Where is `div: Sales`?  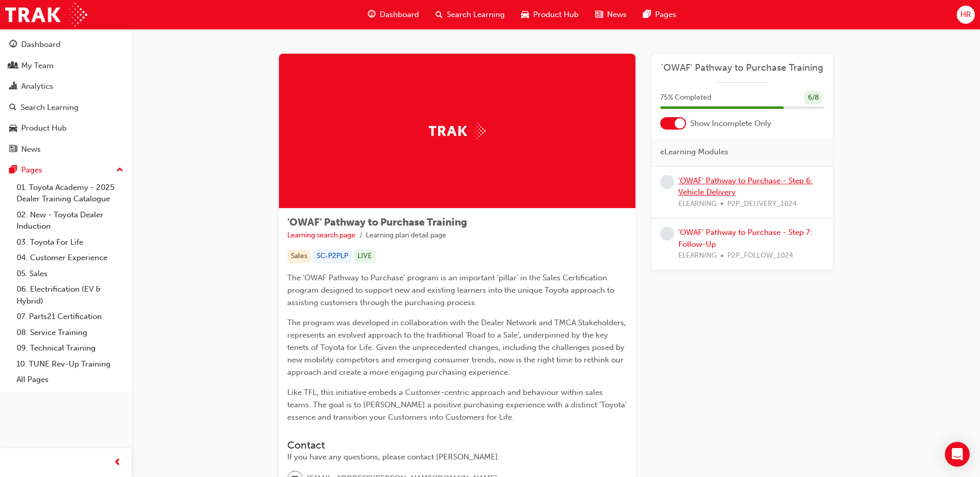
div: Sales is located at coordinates (299, 256).